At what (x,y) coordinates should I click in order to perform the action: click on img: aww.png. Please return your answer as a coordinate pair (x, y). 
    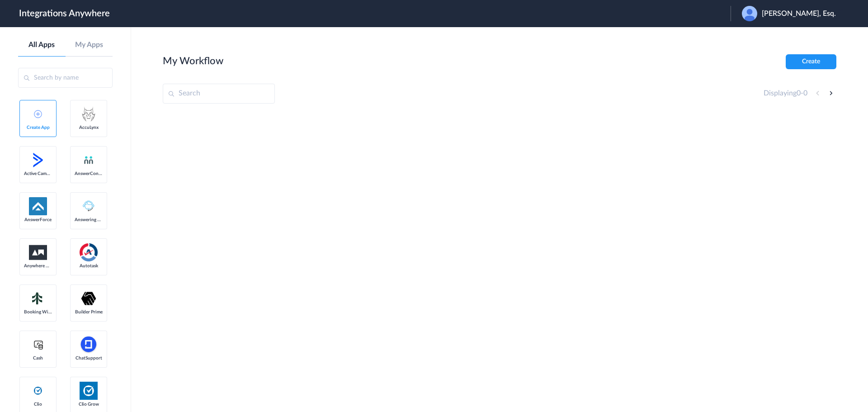
    Looking at the image, I should click on (38, 253).